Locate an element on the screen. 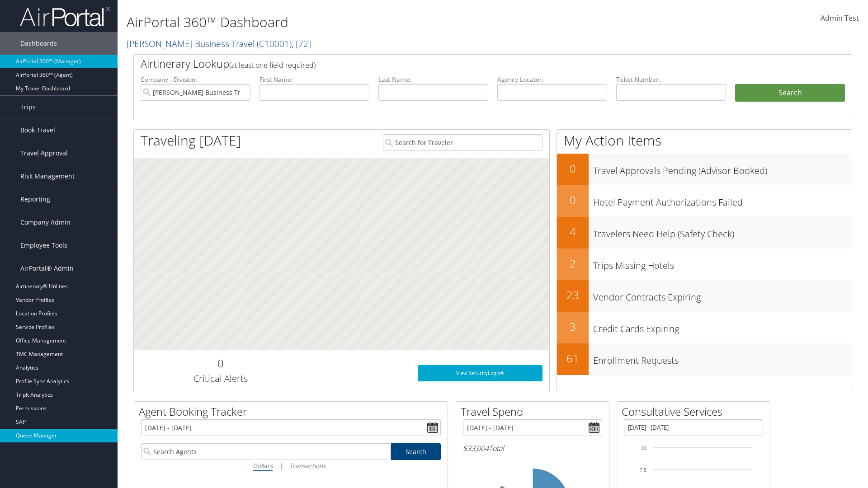 The width and height of the screenshot is (868, 488). h6: Total is located at coordinates (533, 449).